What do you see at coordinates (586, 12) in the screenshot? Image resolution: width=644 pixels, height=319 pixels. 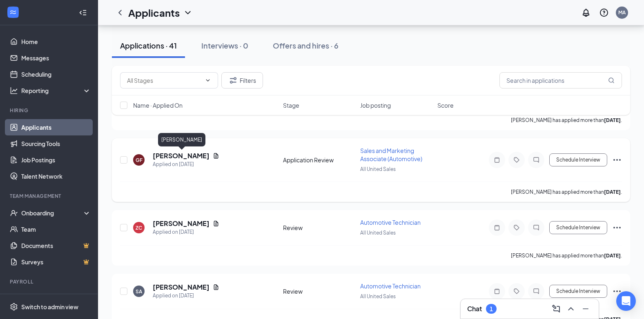 I see `svg: Notifications` at bounding box center [586, 12].